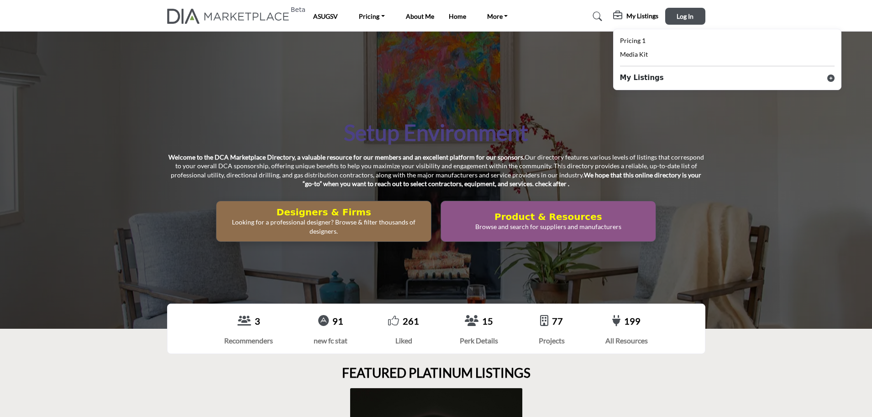 The image size is (872, 417). Describe the element at coordinates (436, 170) in the screenshot. I see `p: Our directory features various levels of listings that correspond to your overall DCA sponsorship...` at that location.